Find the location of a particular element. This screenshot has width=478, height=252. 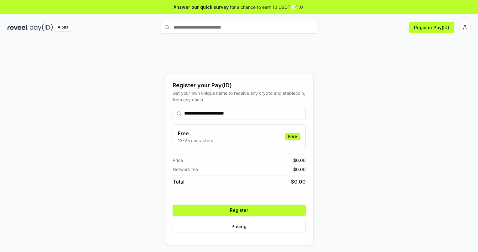

button: Register Pay(ID) is located at coordinates (432, 27).